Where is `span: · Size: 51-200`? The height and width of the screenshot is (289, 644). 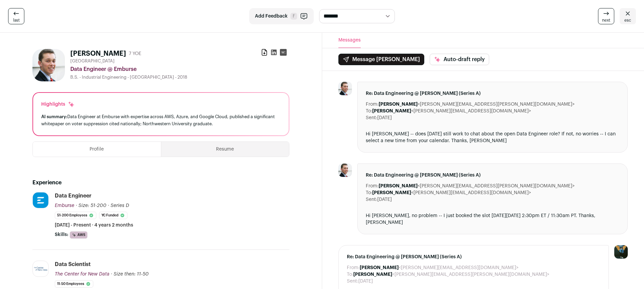
span: · Size: 51-200 is located at coordinates (91, 205).